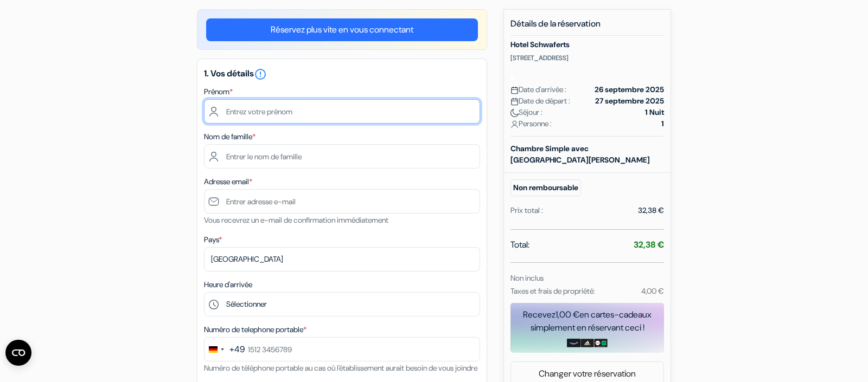 This screenshot has width=868, height=382. What do you see at coordinates (260, 74) in the screenshot?
I see `i: error_outline` at bounding box center [260, 74].